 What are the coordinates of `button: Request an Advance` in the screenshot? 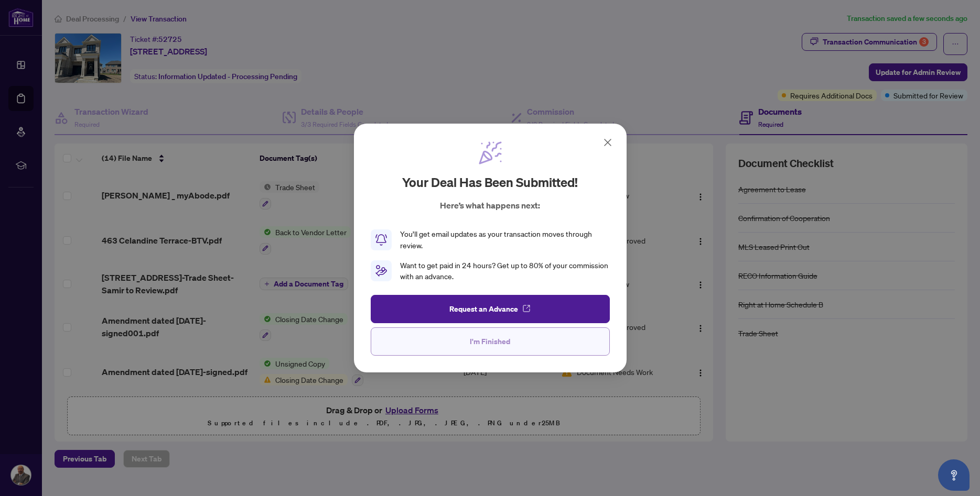 It's located at (490, 309).